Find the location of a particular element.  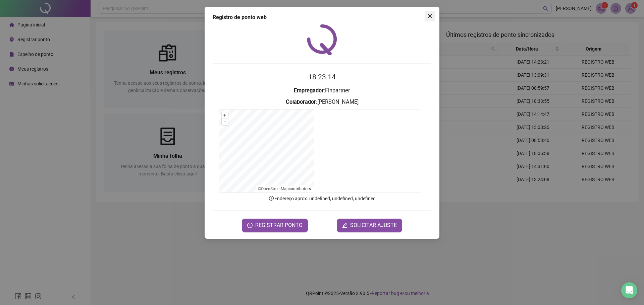

span: SOLICITAR AJUSTE is located at coordinates (373, 226).